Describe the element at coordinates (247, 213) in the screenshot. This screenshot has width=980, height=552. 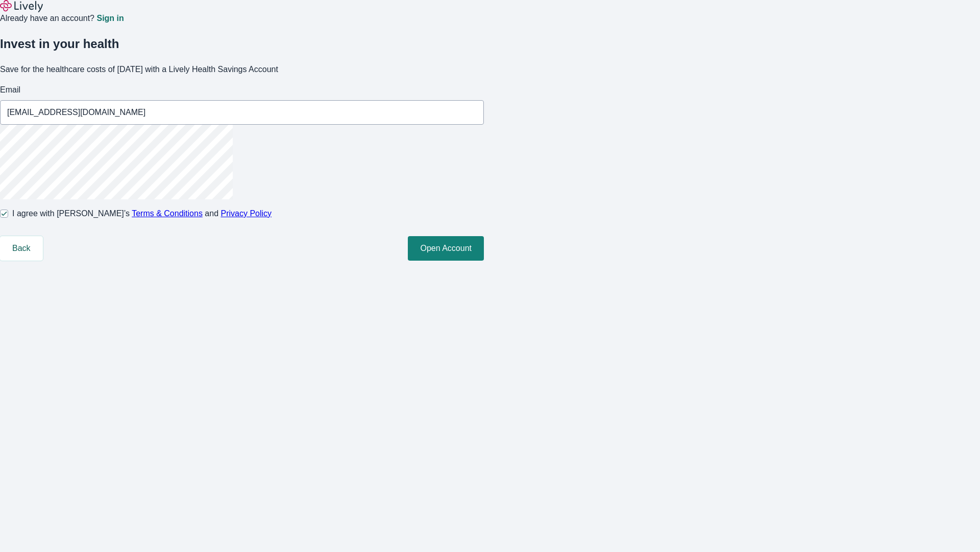
I see `a: Privacy Policy` at that location.